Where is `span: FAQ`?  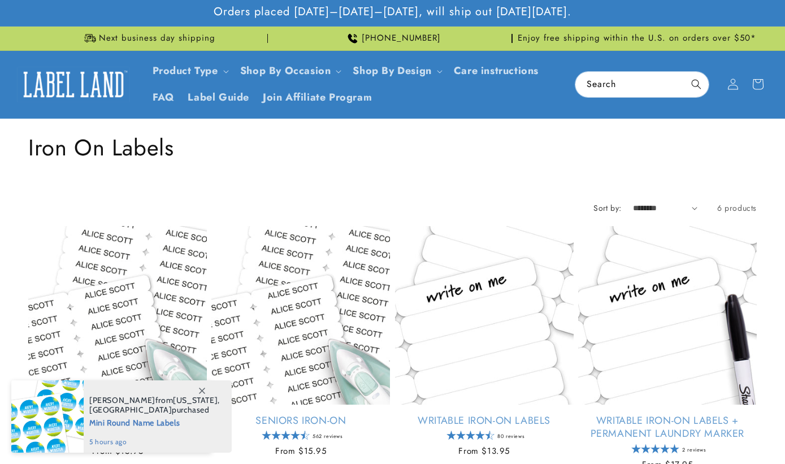
span: FAQ is located at coordinates (163, 97).